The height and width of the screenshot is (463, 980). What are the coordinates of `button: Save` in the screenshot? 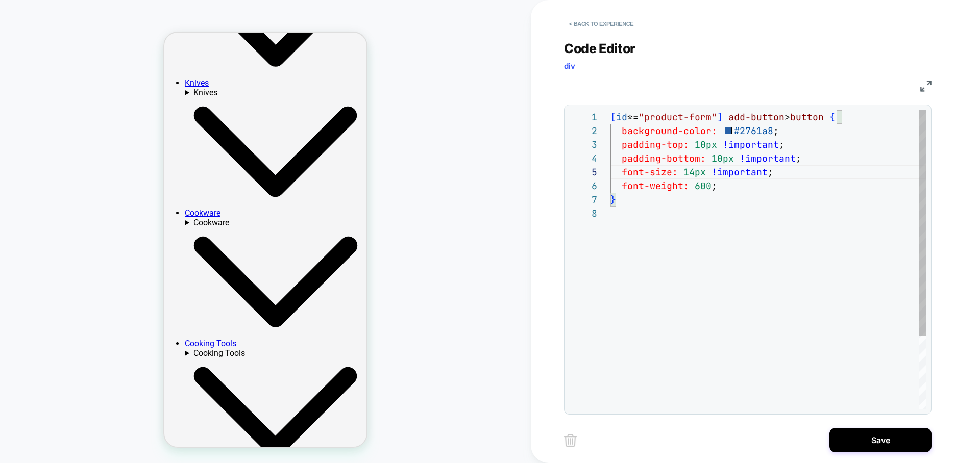 It's located at (881, 441).